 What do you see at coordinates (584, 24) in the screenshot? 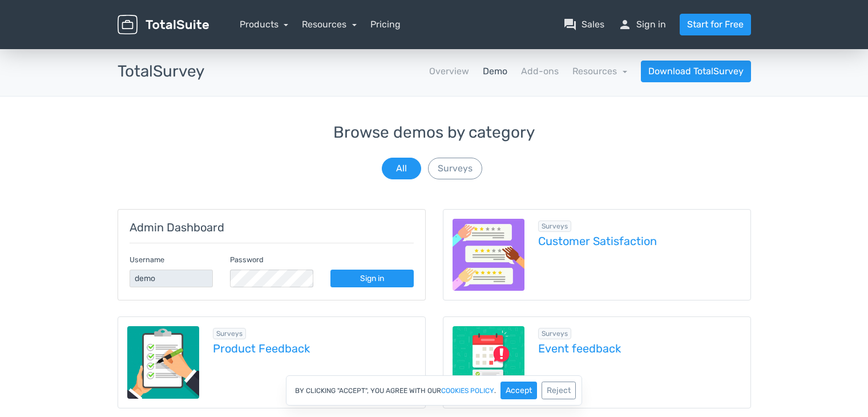
I see `a: question_answerSales` at bounding box center [584, 24].